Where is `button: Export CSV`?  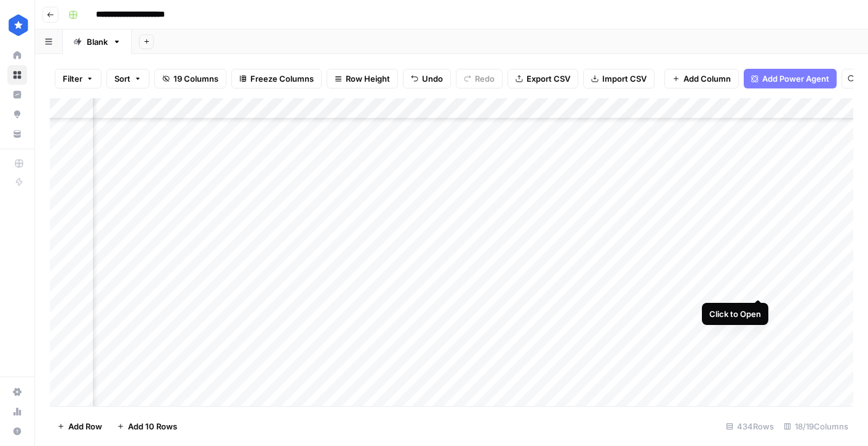
button: Export CSV is located at coordinates (542, 79).